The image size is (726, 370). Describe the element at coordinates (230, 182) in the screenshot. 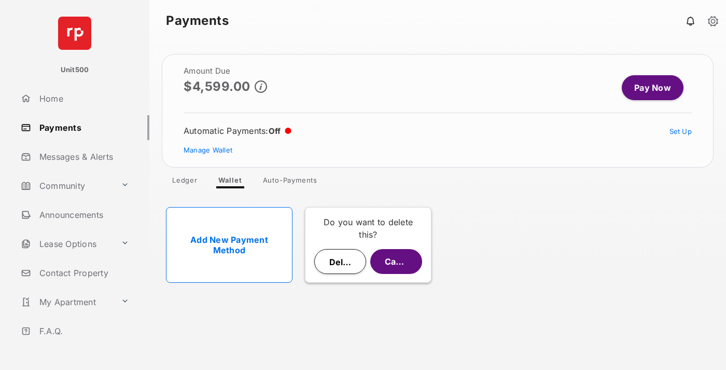

I see `a: Wallet` at that location.